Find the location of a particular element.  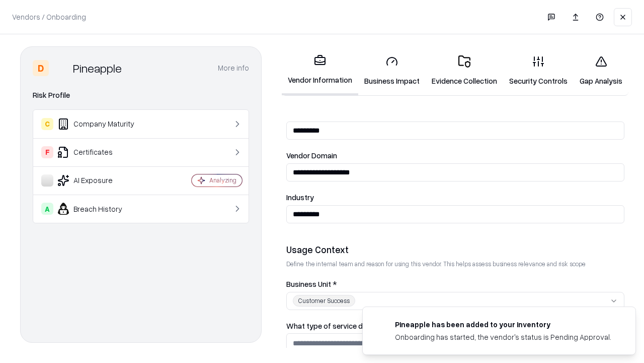

div: Risk Profile is located at coordinates (141, 95).